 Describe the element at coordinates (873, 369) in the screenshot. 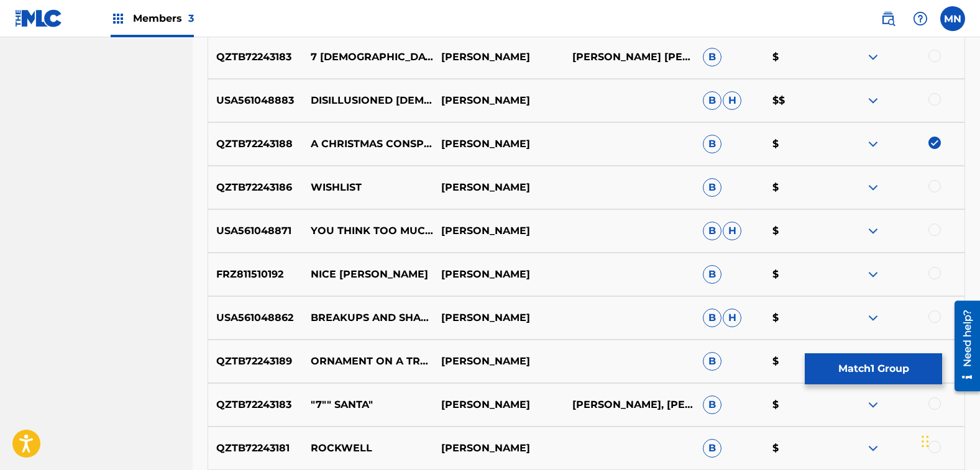

I see `button: Match1 Group` at that location.